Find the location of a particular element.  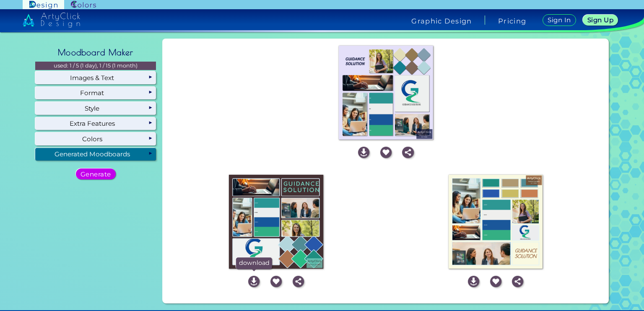

h5: Sign Up is located at coordinates (600, 20).